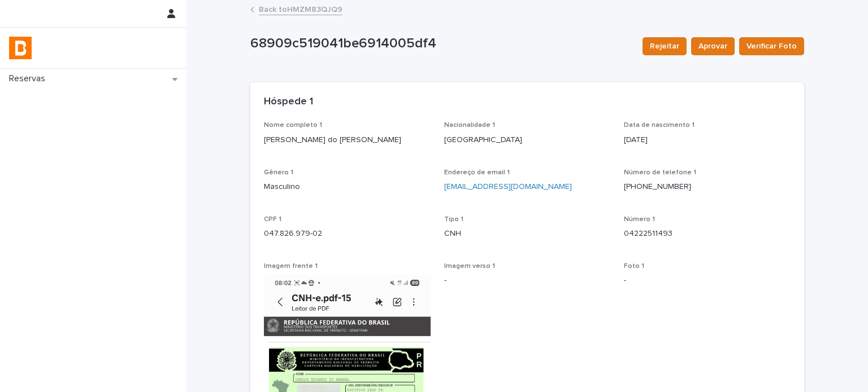  I want to click on span: Data de nascimento 1, so click(659, 125).